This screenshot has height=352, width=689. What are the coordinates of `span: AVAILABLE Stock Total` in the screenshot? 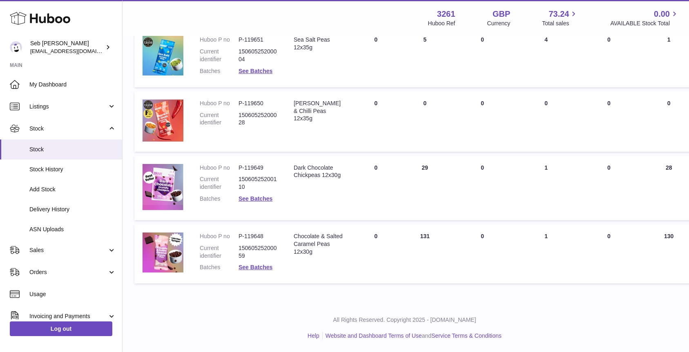 It's located at (644, 23).